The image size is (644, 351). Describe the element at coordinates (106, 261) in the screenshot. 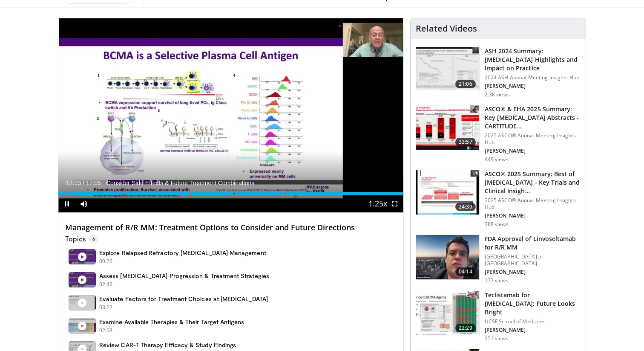

I see `p: 00:26` at that location.